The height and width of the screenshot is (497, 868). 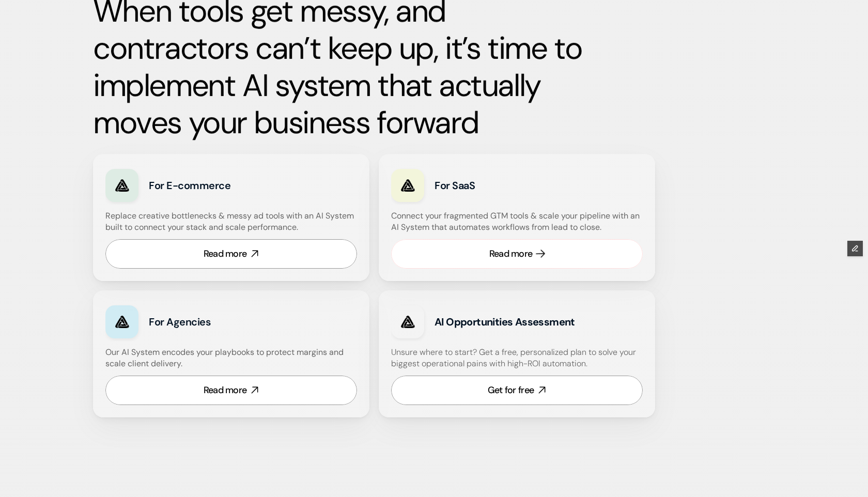 I want to click on h3: For SaaS, so click(x=505, y=185).